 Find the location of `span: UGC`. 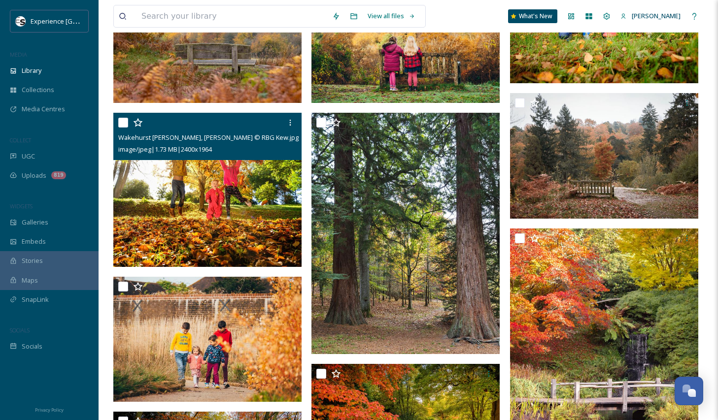

span: UGC is located at coordinates (28, 156).